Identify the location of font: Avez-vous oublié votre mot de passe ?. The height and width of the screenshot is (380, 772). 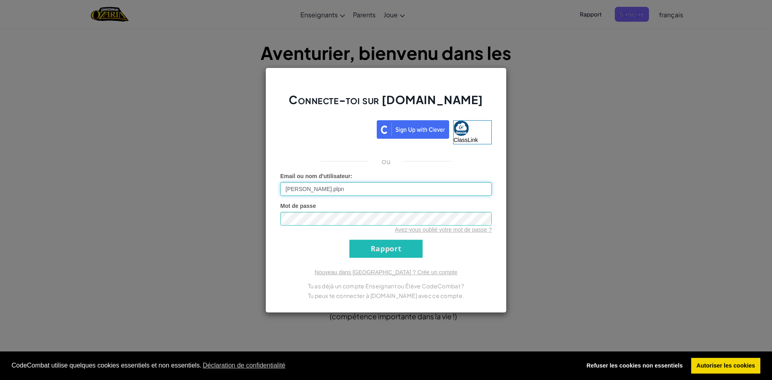
(443, 230).